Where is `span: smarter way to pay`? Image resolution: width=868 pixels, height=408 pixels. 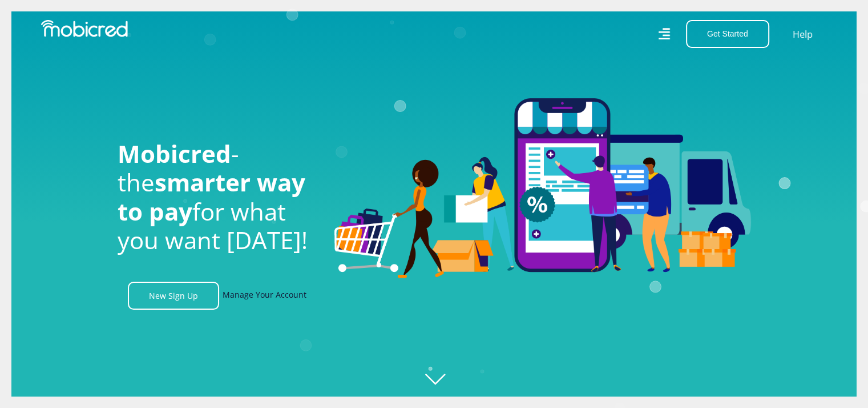 span: smarter way to pay is located at coordinates (211, 196).